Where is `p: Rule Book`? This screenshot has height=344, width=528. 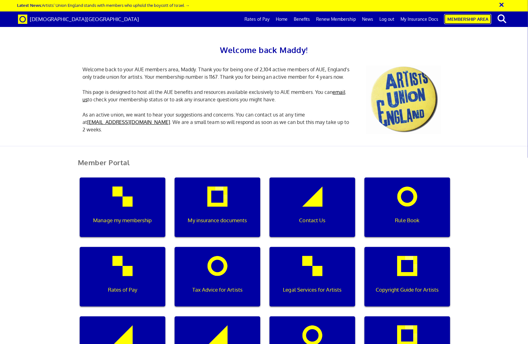 p: Rule Book is located at coordinates (407, 221).